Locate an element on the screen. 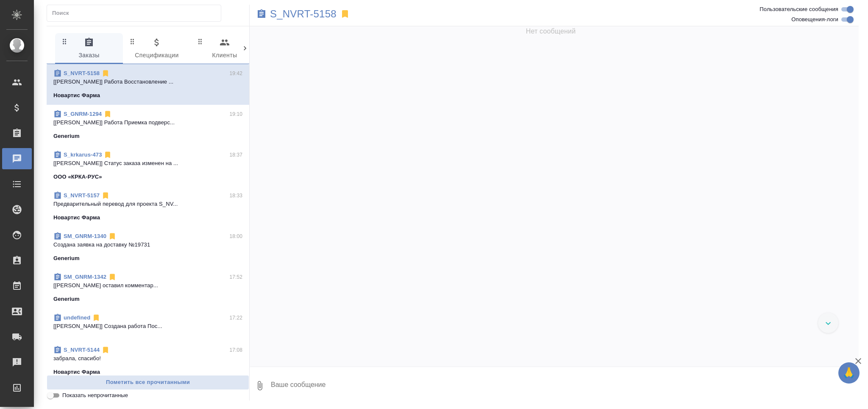 The width and height of the screenshot is (868, 409). div: S_NVRT-514417:08забрала, спасибо!Новартис Фарма is located at coordinates (148, 361).